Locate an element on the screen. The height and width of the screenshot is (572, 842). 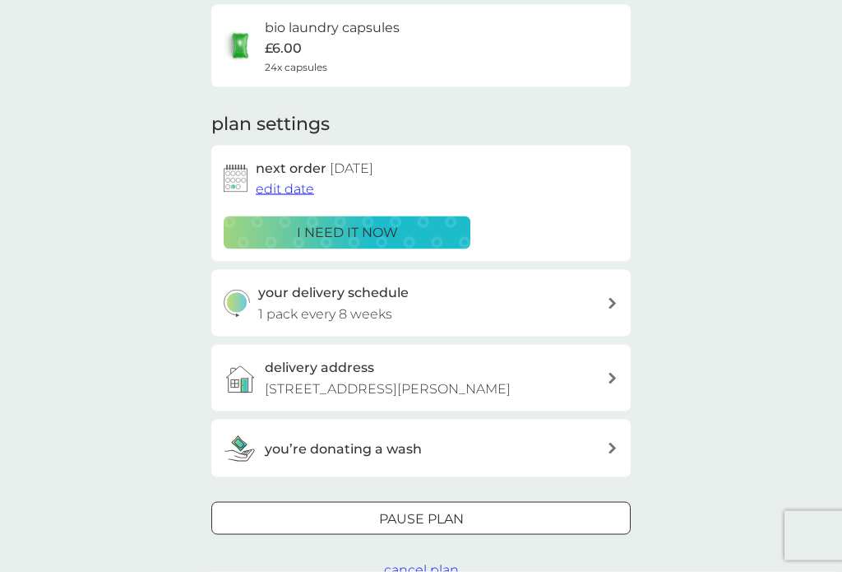
button: i need it now is located at coordinates (347, 233).